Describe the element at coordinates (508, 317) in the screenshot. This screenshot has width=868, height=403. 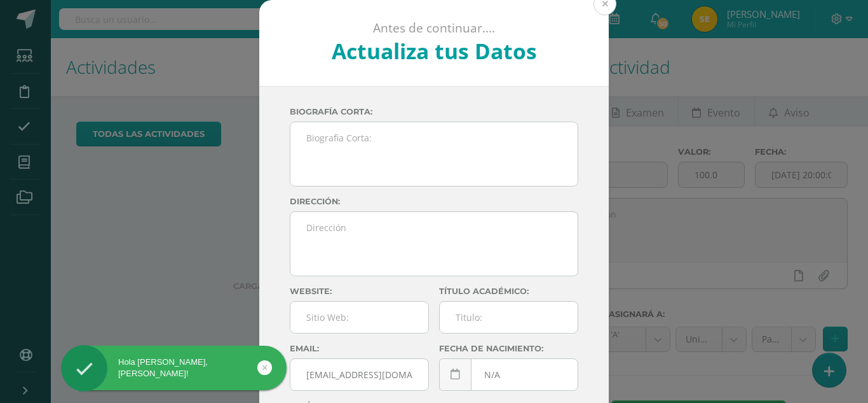
I see `input: Titulo:` at that location.